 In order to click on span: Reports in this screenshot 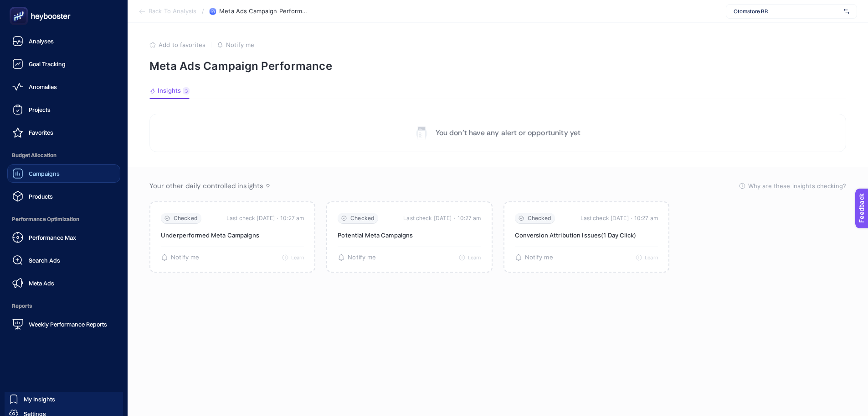, I will do `click(64, 306)`.